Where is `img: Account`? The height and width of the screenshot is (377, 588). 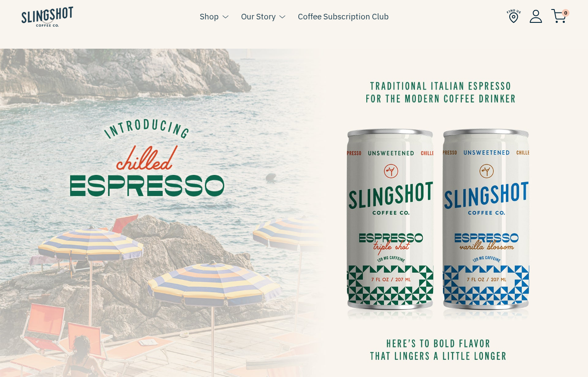 img: Account is located at coordinates (536, 16).